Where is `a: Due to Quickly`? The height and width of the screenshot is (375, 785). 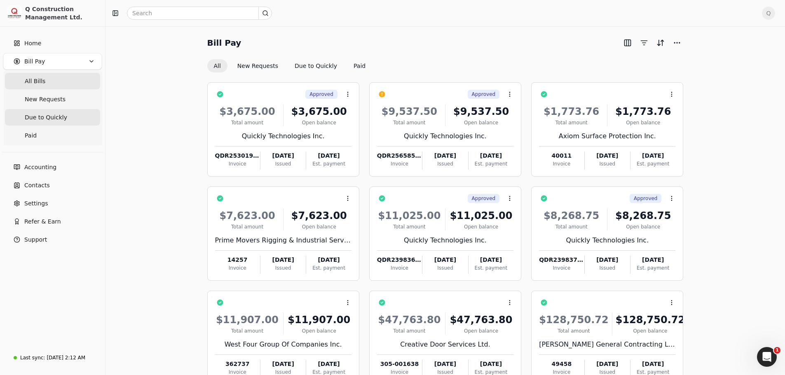
a: Due to Quickly is located at coordinates (52, 117).